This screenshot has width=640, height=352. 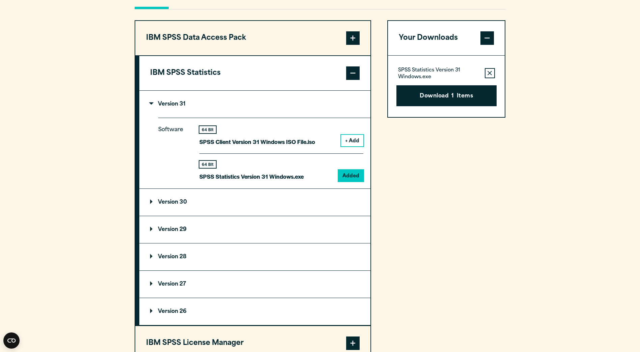 I want to click on div: IBM SPSS Statistics, so click(x=255, y=208).